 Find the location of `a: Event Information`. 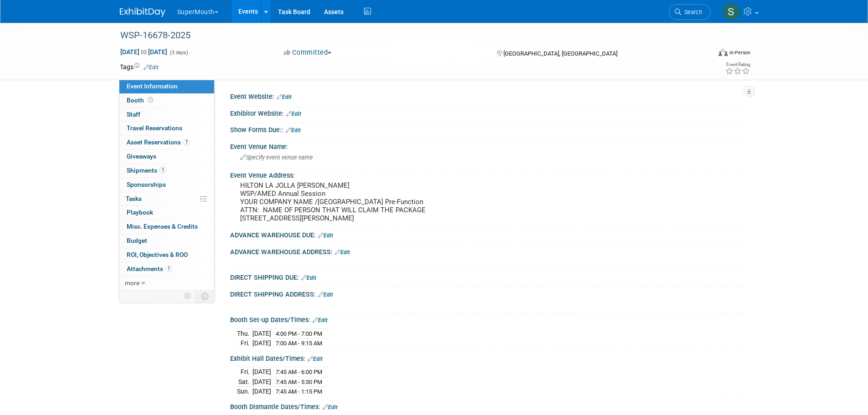

a: Event Information is located at coordinates (167, 87).